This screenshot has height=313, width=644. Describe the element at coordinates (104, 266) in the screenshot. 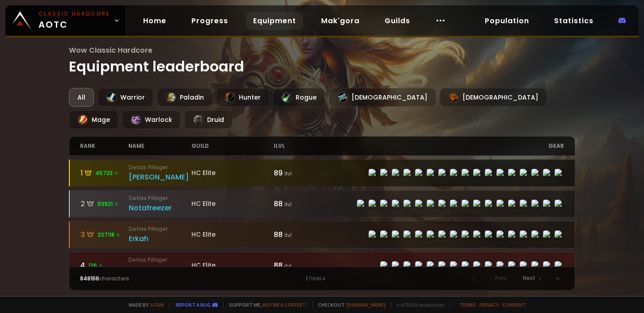

I see `div: 4` at that location.